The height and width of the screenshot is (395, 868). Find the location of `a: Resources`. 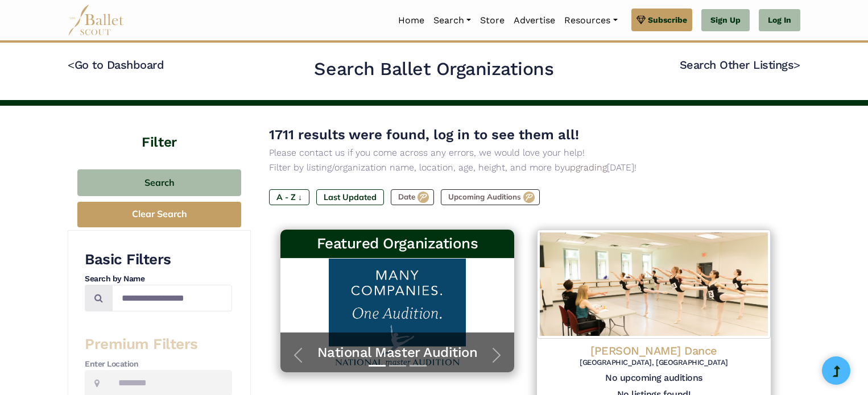

a: Resources is located at coordinates (590, 20).